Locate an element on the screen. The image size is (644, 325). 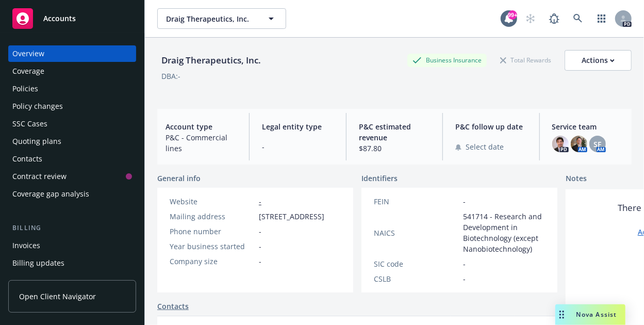
div: Policies is located at coordinates (25, 88).